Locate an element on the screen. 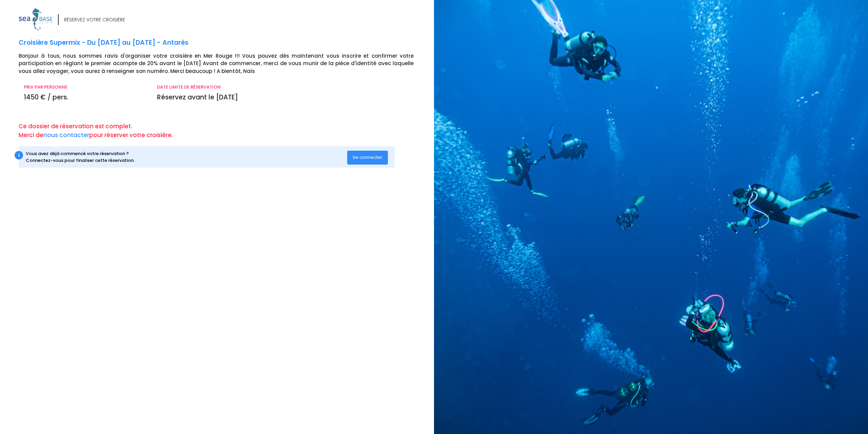 Image resolution: width=868 pixels, height=434 pixels. p: DATE LIMITE DE RÉSERVATION is located at coordinates (285, 87).